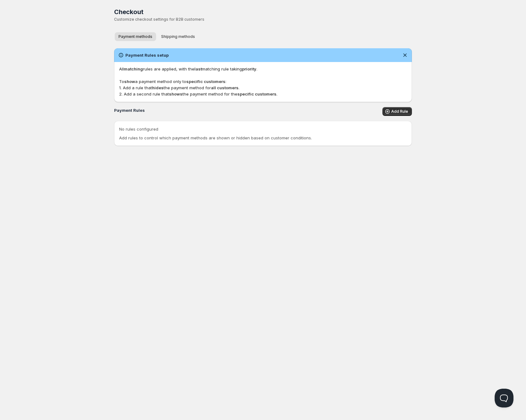 The image size is (526, 420). What do you see at coordinates (263, 81) in the screenshot?
I see `p: All rules are applied, with the matching rule taking . To a payment method only to : 1. Add a rul...` at bounding box center [263, 81].